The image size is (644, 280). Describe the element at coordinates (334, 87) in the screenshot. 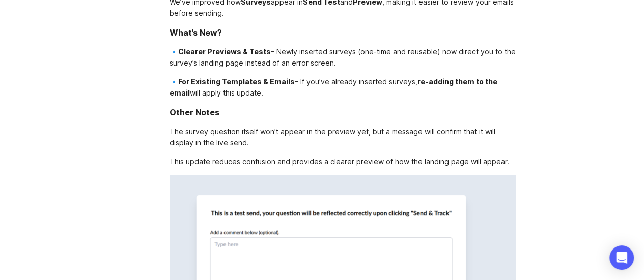

I see `div: re-adding them to the email` at that location.